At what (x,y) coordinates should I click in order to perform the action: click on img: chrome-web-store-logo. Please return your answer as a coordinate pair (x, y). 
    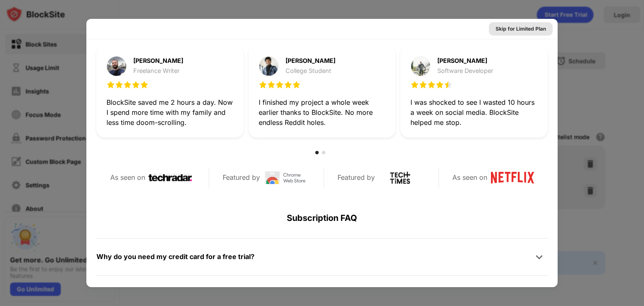
    Looking at the image, I should click on (285, 178).